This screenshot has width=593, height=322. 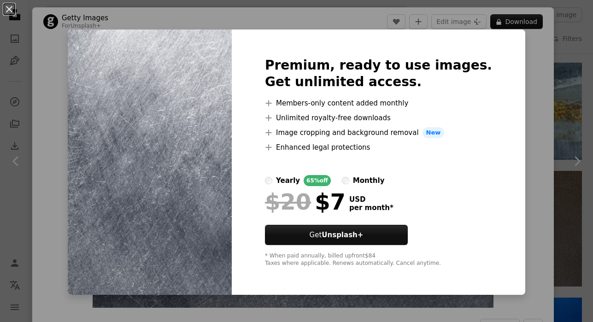 I want to click on div: monthly, so click(x=368, y=180).